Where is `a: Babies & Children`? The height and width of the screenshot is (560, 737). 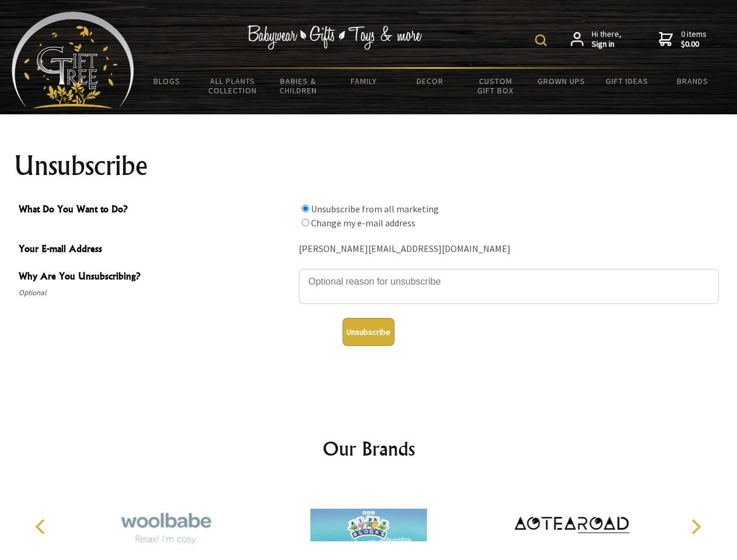
a: Babies & Children is located at coordinates (298, 86).